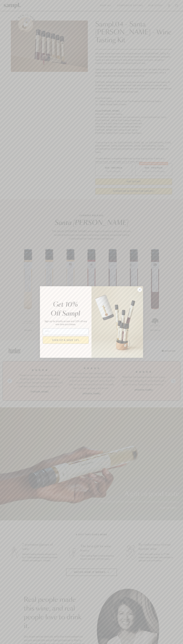  I want to click on em: Get 10% Off Sampl, so click(65, 309).